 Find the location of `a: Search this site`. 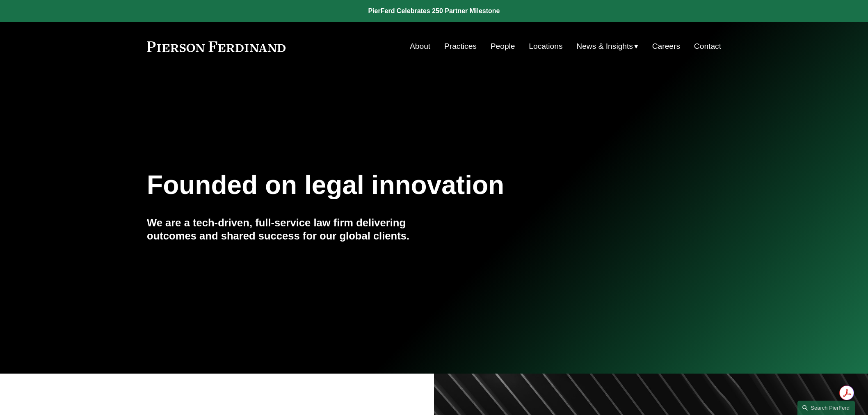

a: Search this site is located at coordinates (826, 408).